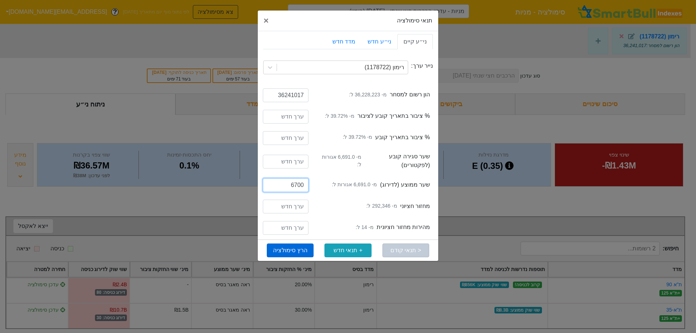  I want to click on small: מ- 14 ל:, so click(365, 227).